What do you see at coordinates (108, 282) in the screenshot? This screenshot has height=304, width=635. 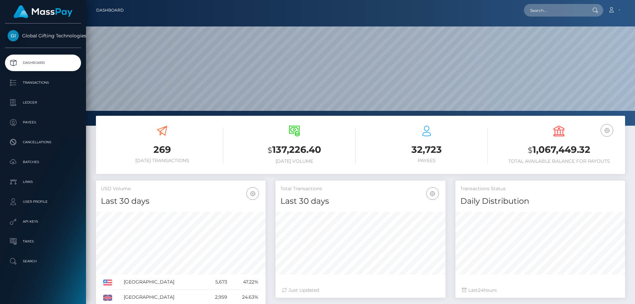 I see `img: US.png` at bounding box center [108, 282].